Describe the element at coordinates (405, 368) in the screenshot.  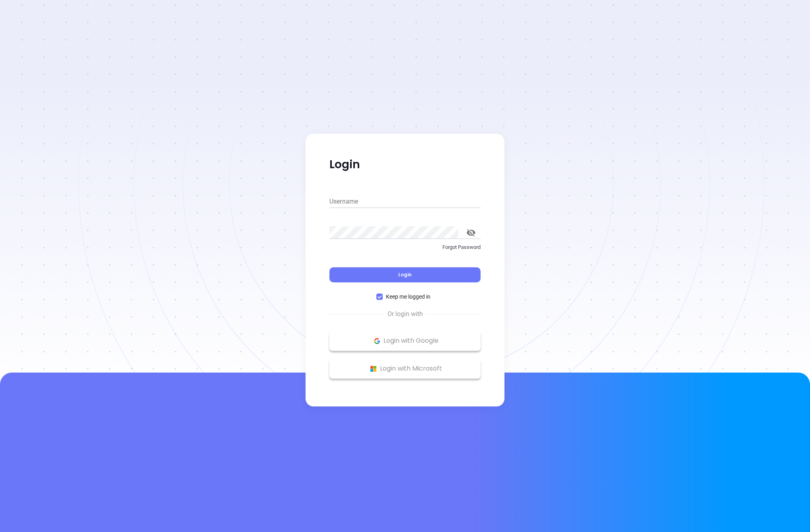
I see `p: Login with Microsoft` at that location.